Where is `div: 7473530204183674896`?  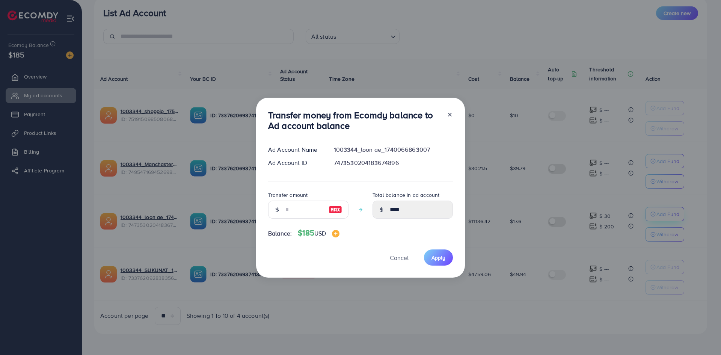
div: 7473530204183674896 is located at coordinates (393, 163).